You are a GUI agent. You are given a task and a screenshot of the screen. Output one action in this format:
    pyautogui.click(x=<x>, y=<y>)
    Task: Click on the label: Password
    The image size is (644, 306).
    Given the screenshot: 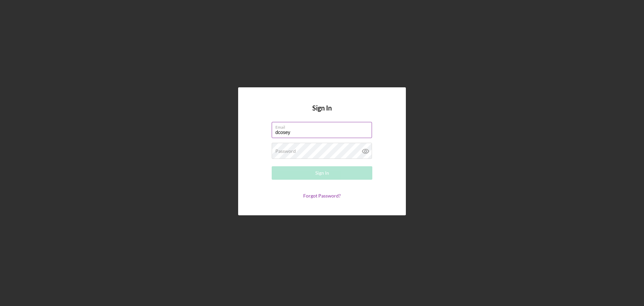 What is the action you would take?
    pyautogui.click(x=285, y=151)
    